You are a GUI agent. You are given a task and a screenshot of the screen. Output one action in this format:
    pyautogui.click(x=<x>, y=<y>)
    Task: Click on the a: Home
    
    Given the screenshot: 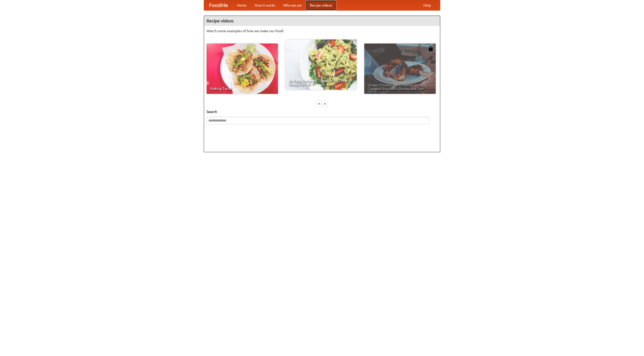 What is the action you would take?
    pyautogui.click(x=242, y=6)
    